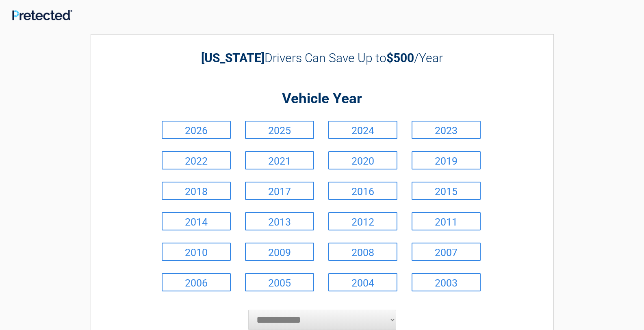 The height and width of the screenshot is (330, 644). What do you see at coordinates (446, 221) in the screenshot?
I see `a: 2011` at bounding box center [446, 221].